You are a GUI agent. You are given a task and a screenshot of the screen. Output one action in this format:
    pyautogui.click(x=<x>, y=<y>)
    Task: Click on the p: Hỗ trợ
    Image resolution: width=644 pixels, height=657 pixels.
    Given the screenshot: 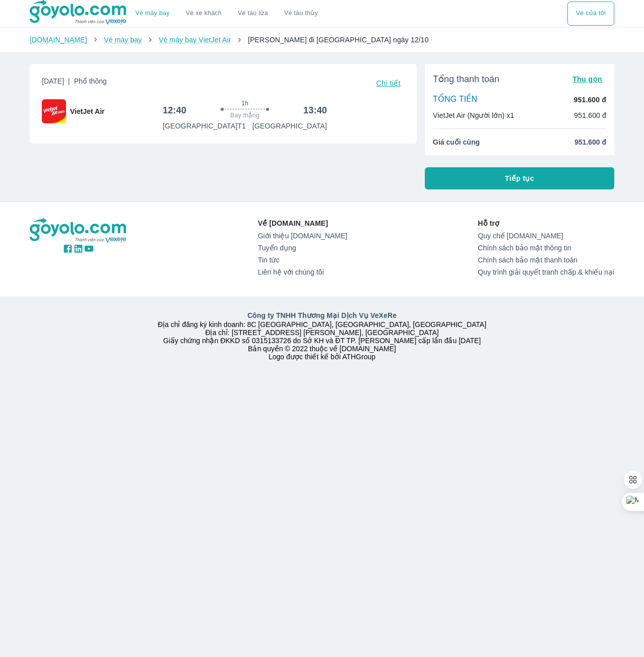 What is the action you would take?
    pyautogui.click(x=545, y=223)
    